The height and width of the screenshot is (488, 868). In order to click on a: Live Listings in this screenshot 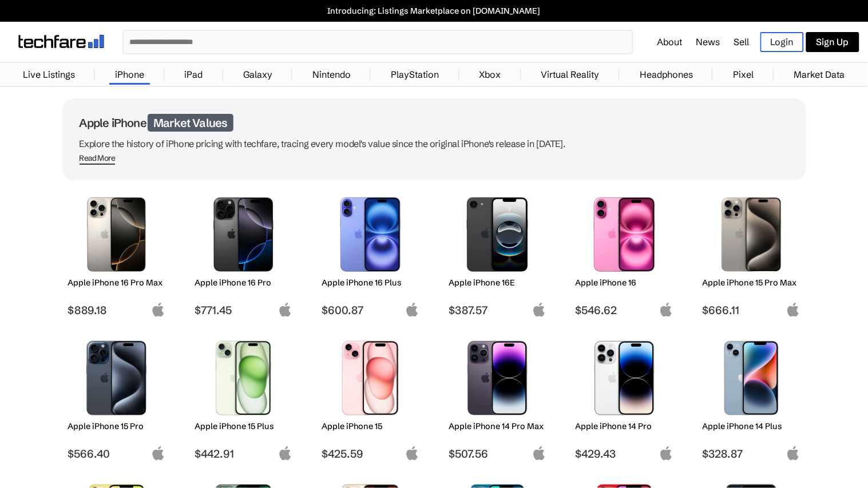, I will do `click(49, 75)`.